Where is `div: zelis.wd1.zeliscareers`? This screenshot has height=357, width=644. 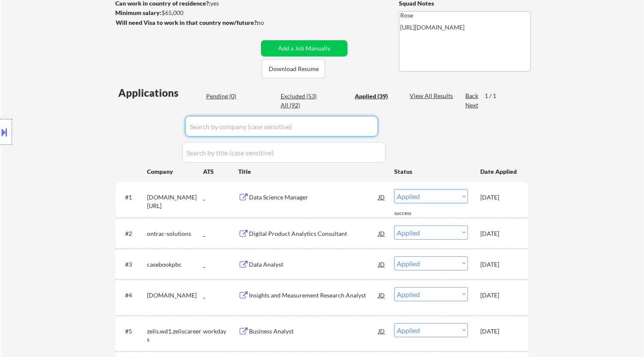
div: zelis.wd1.zeliscareers is located at coordinates (175, 336).